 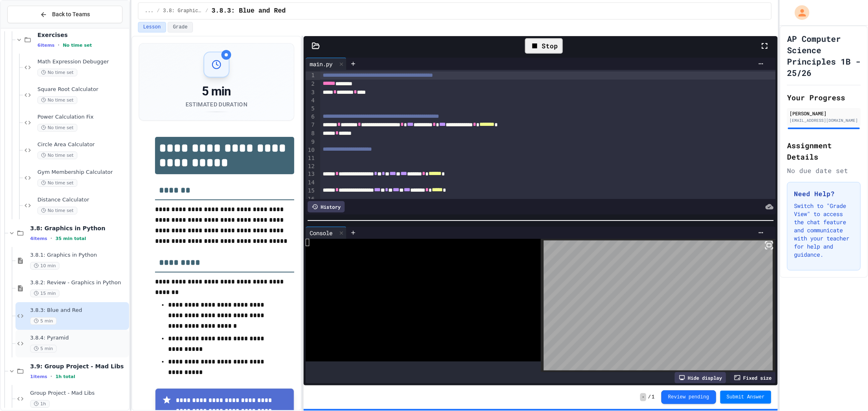 I want to click on button: Grade, so click(x=180, y=28).